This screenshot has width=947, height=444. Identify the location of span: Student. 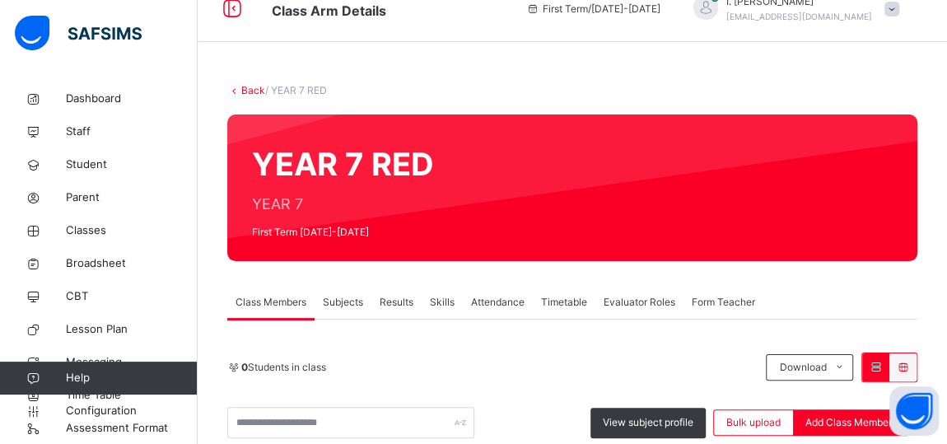
(132, 165).